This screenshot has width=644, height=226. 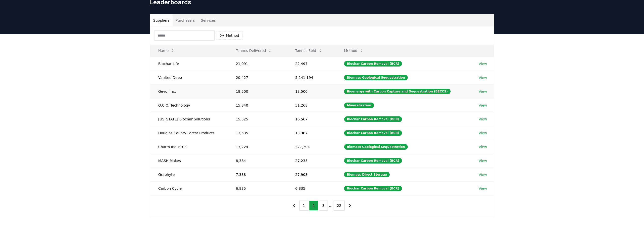 What do you see at coordinates (312, 78) in the screenshot?
I see `td: 5,141,194` at bounding box center [312, 78].